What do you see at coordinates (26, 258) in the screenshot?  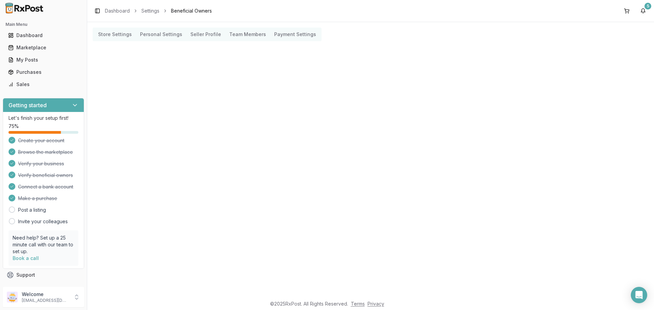 I see `a: Book a call` at bounding box center [26, 258].